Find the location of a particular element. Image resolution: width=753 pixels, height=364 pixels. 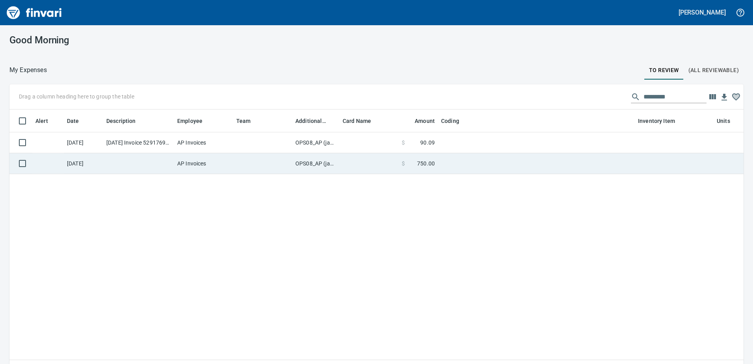

p: Drag a column heading here to group the table is located at coordinates (76, 97).